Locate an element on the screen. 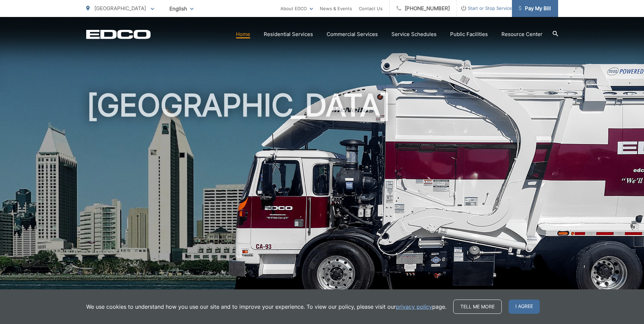 This screenshot has width=644, height=324. a: Service Schedules is located at coordinates (414, 35).